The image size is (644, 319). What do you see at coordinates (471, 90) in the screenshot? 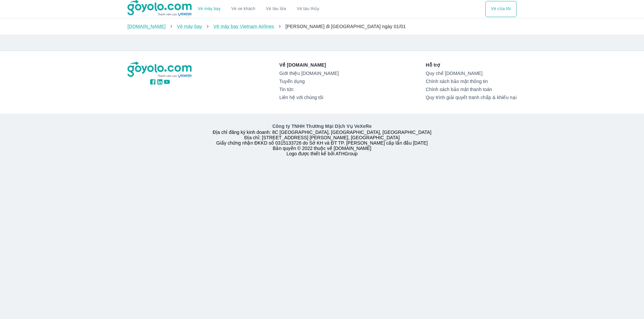
I see `a: Chính sách bảo mật thanh toán` at bounding box center [471, 90].